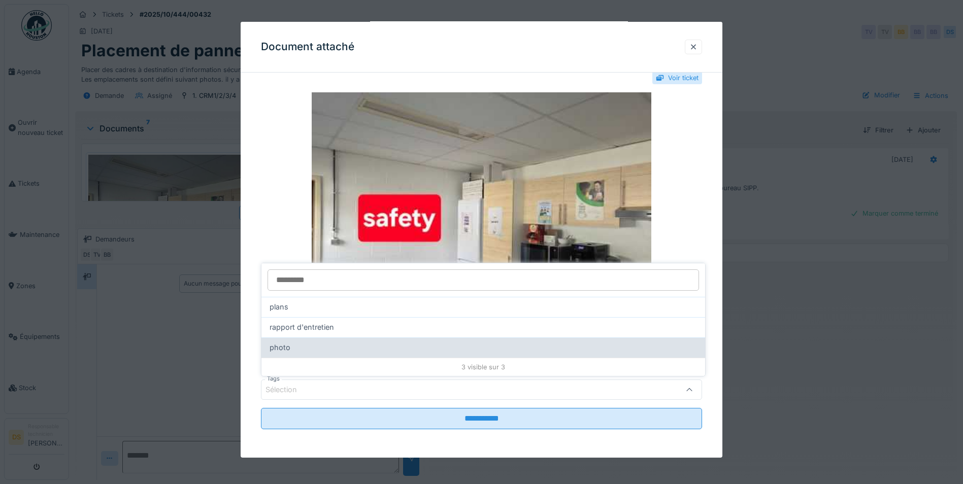 This screenshot has width=963, height=484. Describe the element at coordinates (279, 307) in the screenshot. I see `span: plans` at that location.